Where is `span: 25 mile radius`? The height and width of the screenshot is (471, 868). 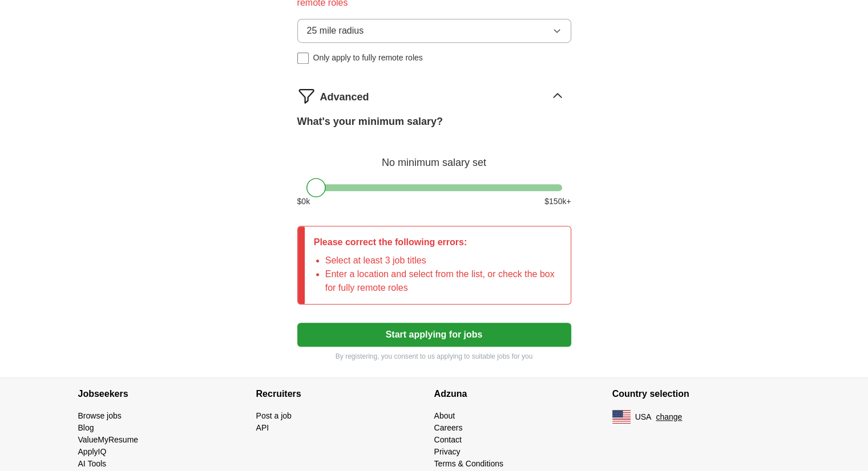 span: 25 mile radius is located at coordinates (335, 31).